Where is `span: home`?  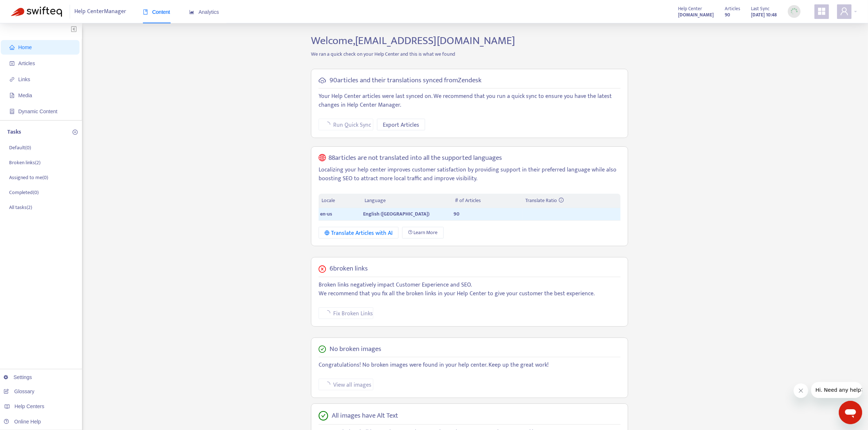
span: home is located at coordinates (12, 48).